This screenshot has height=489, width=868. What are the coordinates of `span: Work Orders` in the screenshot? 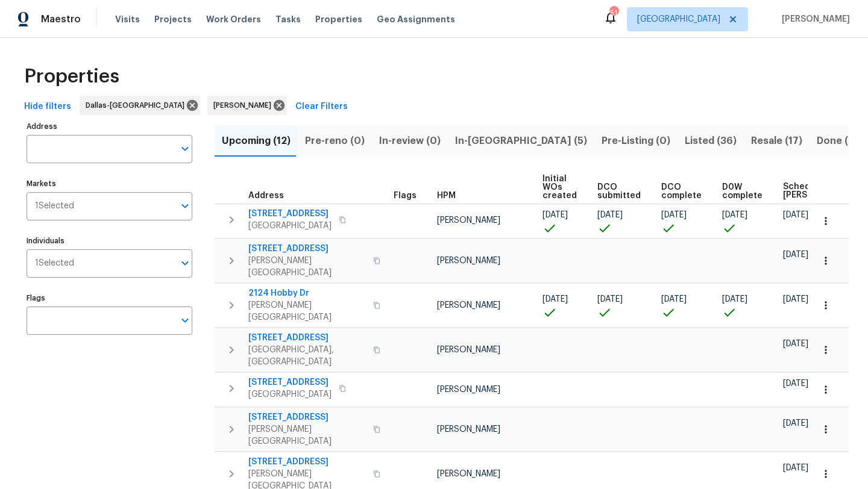 It's located at (233, 19).